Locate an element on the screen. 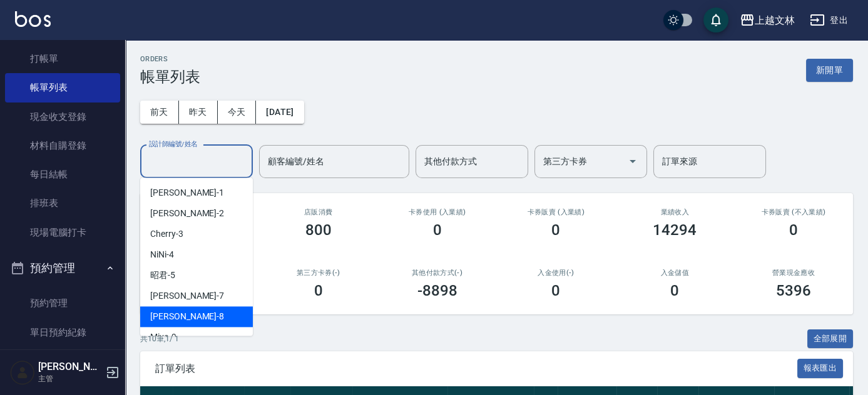 This screenshot has width=868, height=395. a: 單週預約紀錄 is located at coordinates (63, 361).